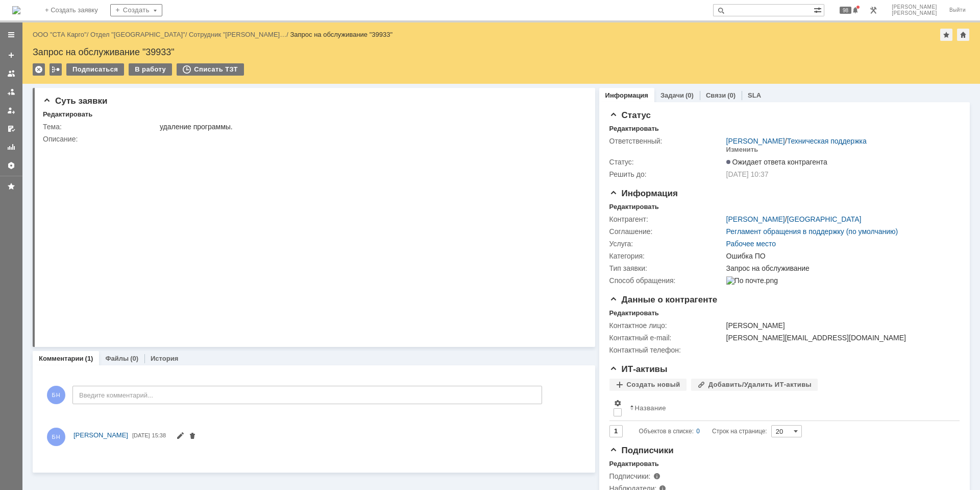 The height and width of the screenshot is (490, 980). I want to click on span: Удалить, so click(192, 437).